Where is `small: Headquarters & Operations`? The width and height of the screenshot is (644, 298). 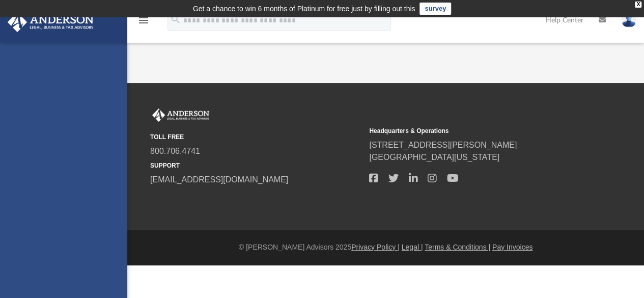
small: Headquarters & Operations is located at coordinates (476, 131).